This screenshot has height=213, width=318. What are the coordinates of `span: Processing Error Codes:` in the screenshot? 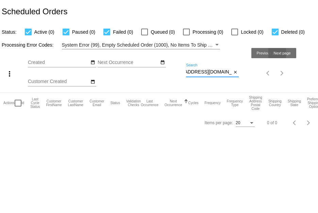 It's located at (28, 45).